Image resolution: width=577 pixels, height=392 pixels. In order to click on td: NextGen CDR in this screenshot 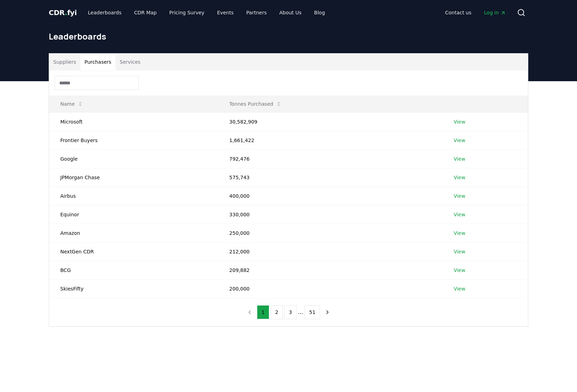, I will do `click(134, 251)`.